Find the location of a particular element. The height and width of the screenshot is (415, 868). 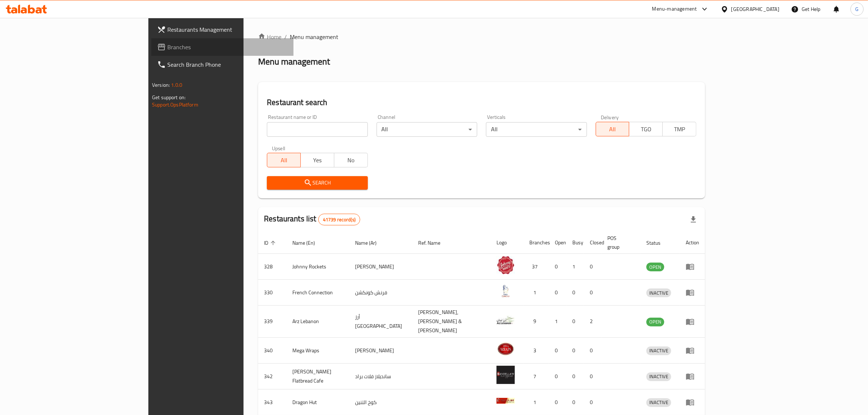

span: No is located at coordinates (351, 160).